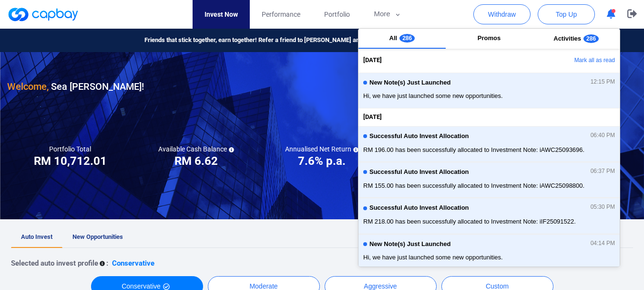 The height and width of the screenshot is (290, 644). Describe the element at coordinates (97, 236) in the screenshot. I see `span: New Opportunities` at that location.